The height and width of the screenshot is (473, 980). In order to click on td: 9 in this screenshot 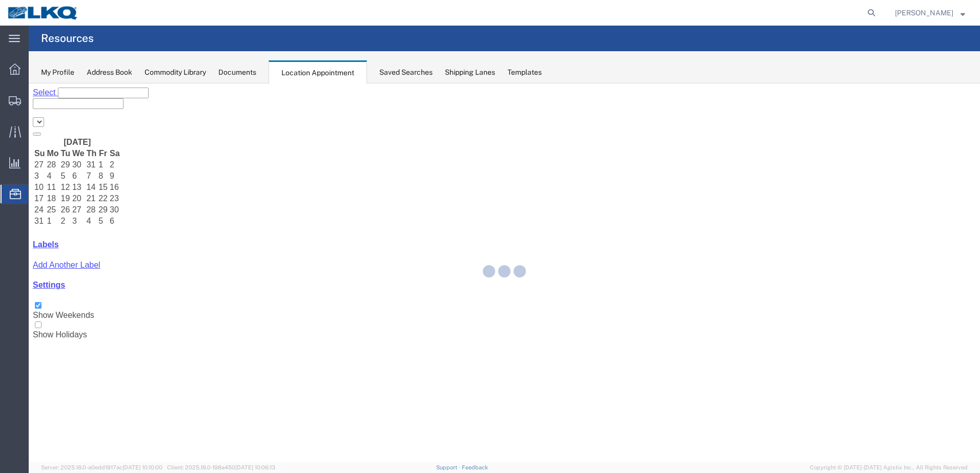, I will do `click(86, 92)`.